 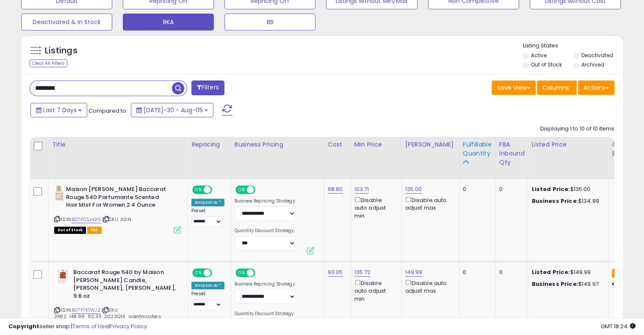 What do you see at coordinates (63, 277) in the screenshot?
I see `img: 31HMiIZK9KL._SL40_.jpg` at bounding box center [63, 277].